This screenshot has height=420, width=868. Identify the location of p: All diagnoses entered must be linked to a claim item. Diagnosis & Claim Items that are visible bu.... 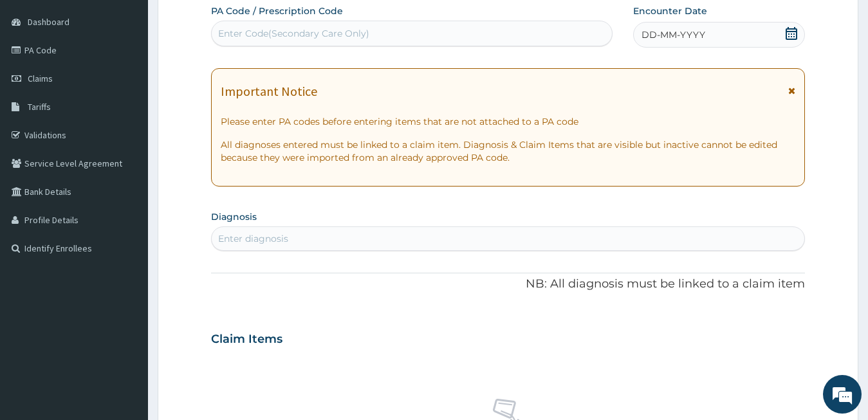
(508, 151).